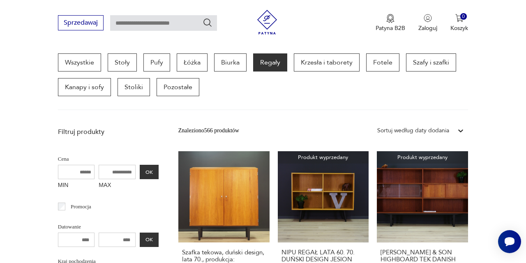 The width and height of the screenshot is (526, 263). What do you see at coordinates (178, 87) in the screenshot?
I see `a: Pozostałe` at bounding box center [178, 87].